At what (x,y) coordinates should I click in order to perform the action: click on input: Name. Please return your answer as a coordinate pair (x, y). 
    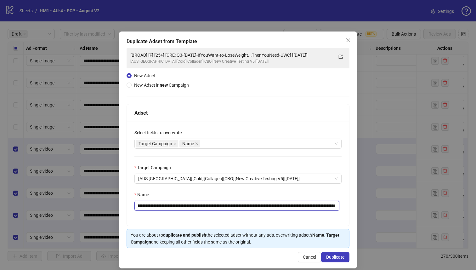
    Looking at the image, I should click on (237, 206).